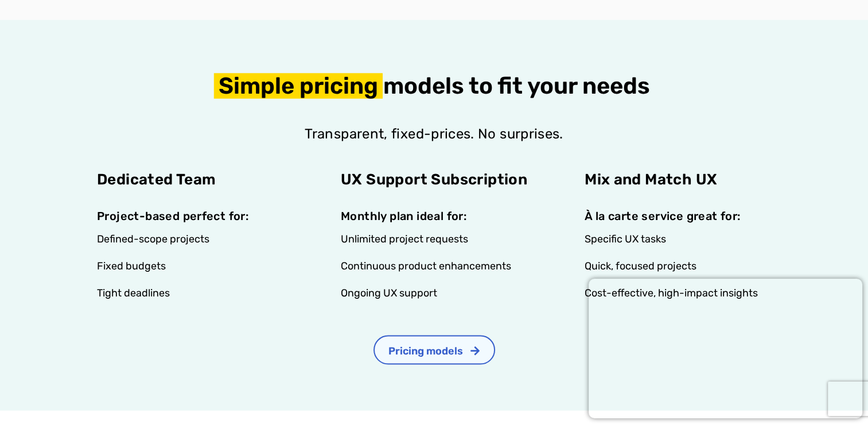  Describe the element at coordinates (426, 351) in the screenshot. I see `span: Pricing models` at that location.